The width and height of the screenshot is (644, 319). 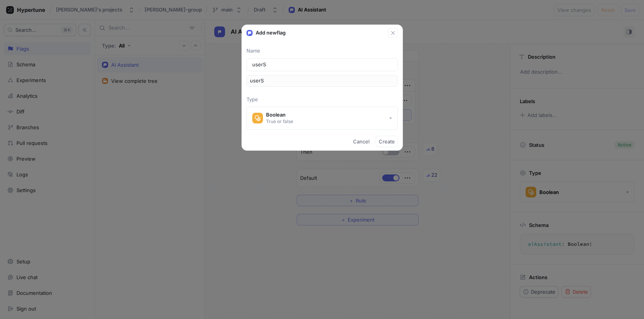 What do you see at coordinates (280, 114) in the screenshot?
I see `div: Boolean` at bounding box center [280, 114].